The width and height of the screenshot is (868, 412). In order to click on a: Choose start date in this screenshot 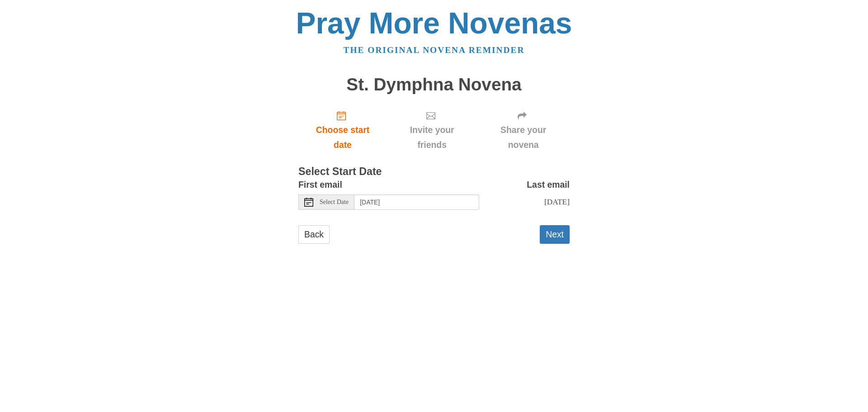, I will do `click(343, 130)`.